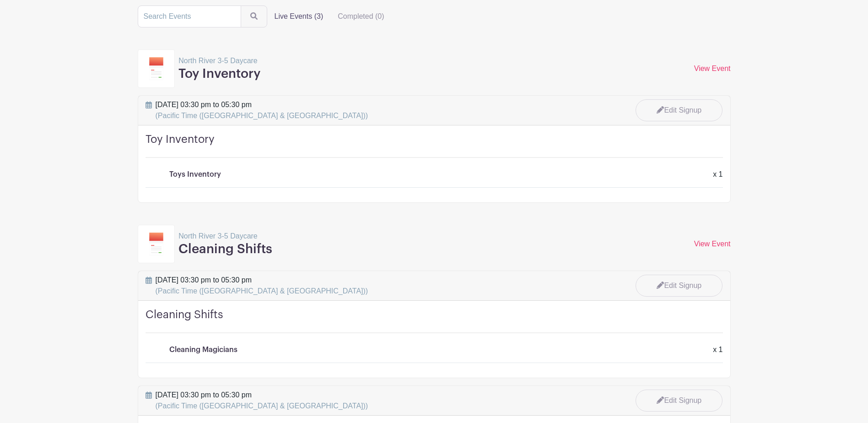 Image resolution: width=868 pixels, height=423 pixels. Describe the element at coordinates (361, 16) in the screenshot. I see `label: Completed (0)` at that location.